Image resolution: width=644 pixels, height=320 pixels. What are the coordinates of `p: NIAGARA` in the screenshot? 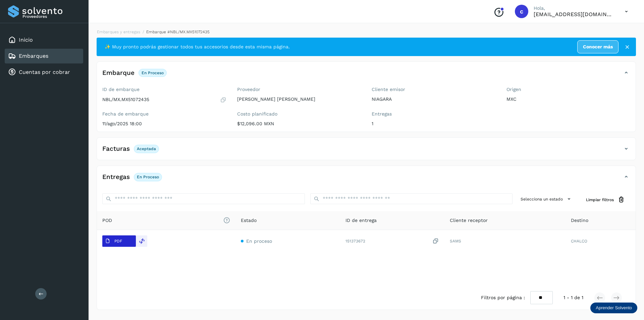 It's located at (434, 99).